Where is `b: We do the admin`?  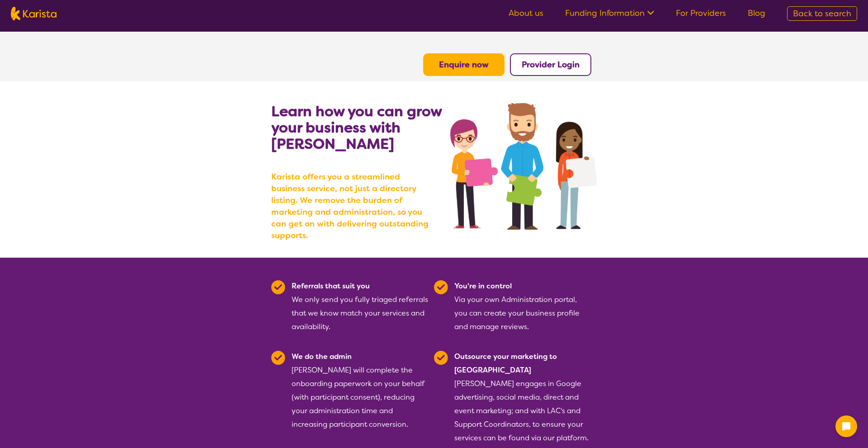
b: We do the admin is located at coordinates (322, 357).